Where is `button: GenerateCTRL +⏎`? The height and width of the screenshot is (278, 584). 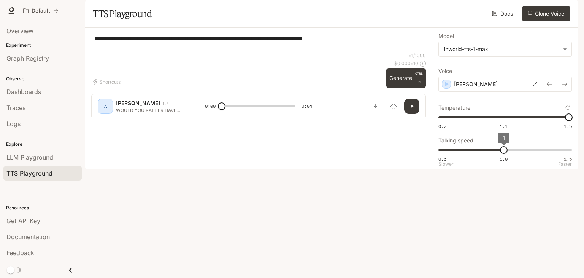 button: GenerateCTRL +⏎ is located at coordinates (406, 78).